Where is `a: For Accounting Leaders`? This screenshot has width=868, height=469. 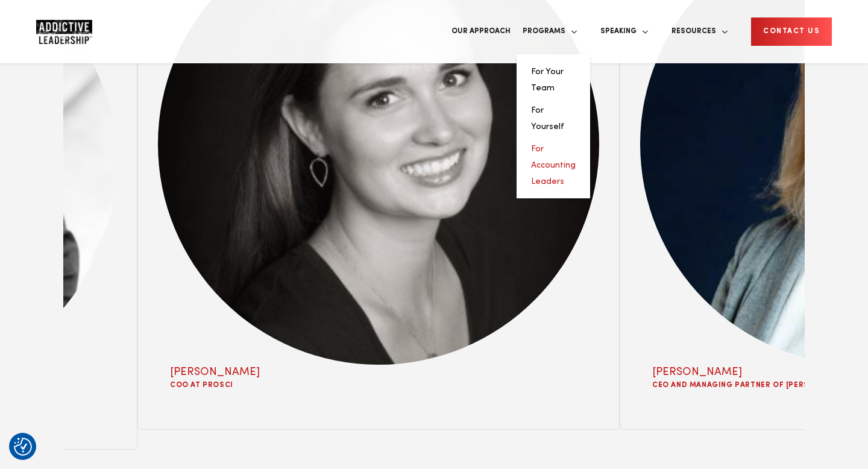
a: For Accounting Leaders is located at coordinates (553, 165).